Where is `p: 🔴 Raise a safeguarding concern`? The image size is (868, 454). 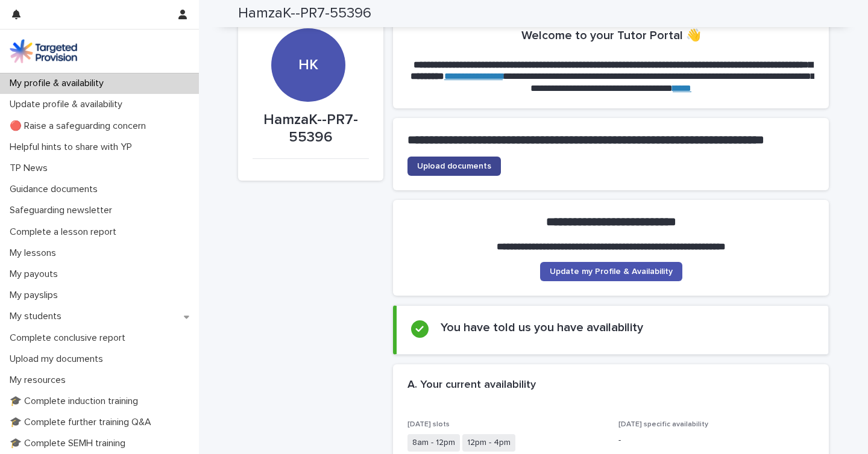
p: 🔴 Raise a safeguarding concern is located at coordinates (80, 126).